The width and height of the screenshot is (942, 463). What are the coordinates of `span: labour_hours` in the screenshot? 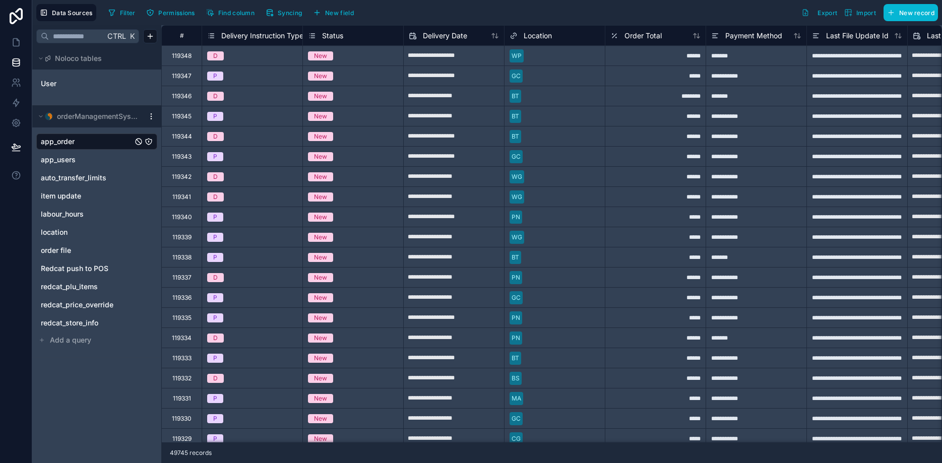 It's located at (62, 214).